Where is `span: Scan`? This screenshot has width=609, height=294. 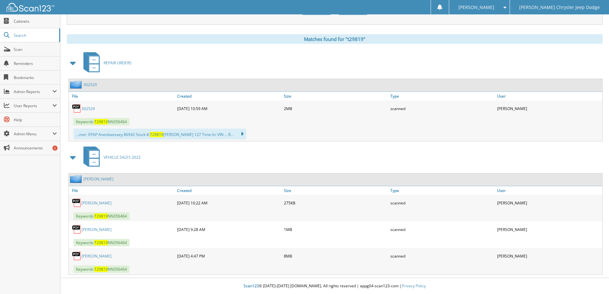
span: Scan is located at coordinates (35, 49).